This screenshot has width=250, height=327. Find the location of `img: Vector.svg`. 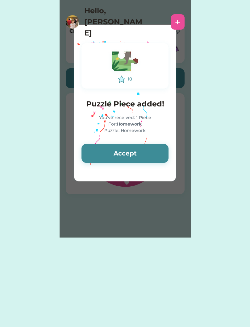

img: Vector.svg is located at coordinates (125, 62).